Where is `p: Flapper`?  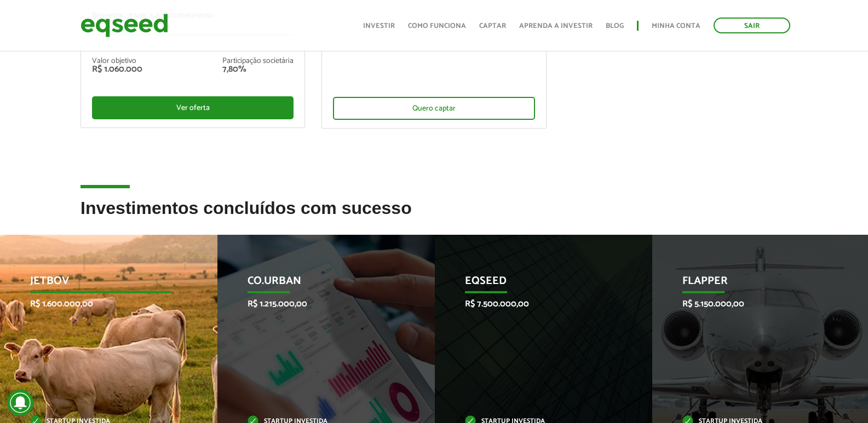 p: Flapper is located at coordinates (752, 284).